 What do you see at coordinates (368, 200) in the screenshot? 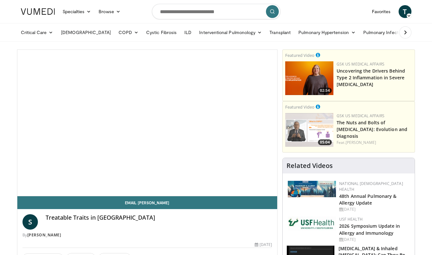
I see `a: 48th Annual Pulmonary & Allergy Update` at bounding box center [368, 200].